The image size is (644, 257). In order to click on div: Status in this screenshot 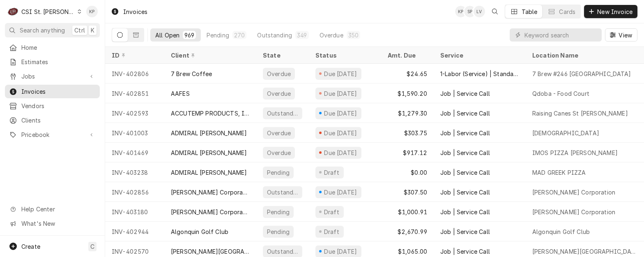, I will do `click(344, 55)`.